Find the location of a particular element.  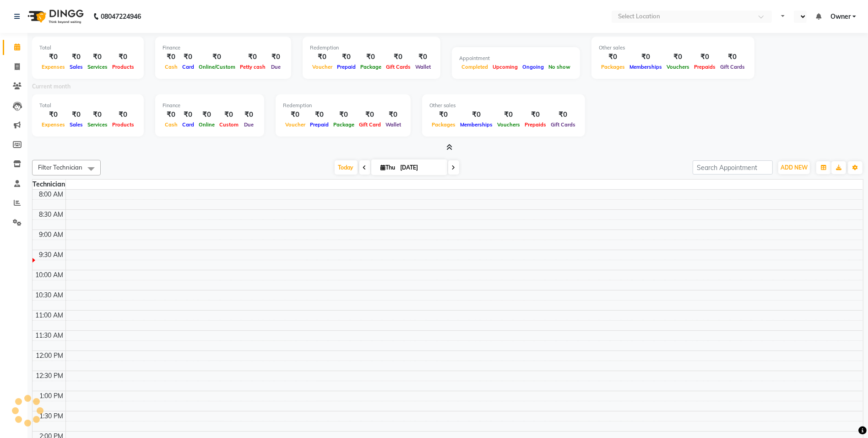

div: 1:30 PM is located at coordinates (52, 416).